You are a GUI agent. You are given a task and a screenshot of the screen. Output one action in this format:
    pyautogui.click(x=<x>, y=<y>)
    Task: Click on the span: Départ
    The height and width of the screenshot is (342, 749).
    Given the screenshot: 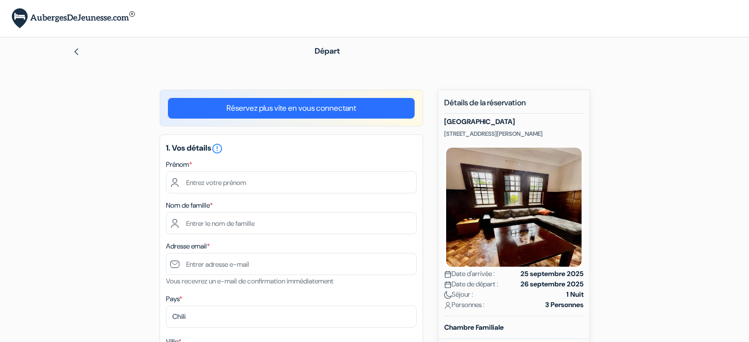 What is the action you would take?
    pyautogui.click(x=327, y=51)
    